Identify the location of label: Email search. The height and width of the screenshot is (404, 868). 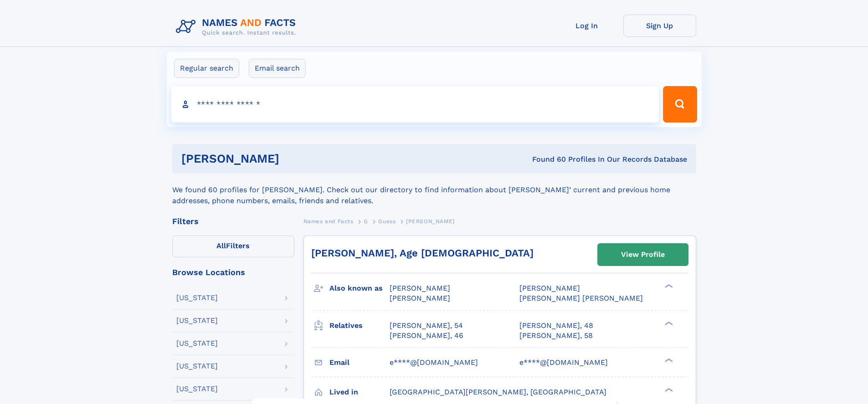
(277, 68).